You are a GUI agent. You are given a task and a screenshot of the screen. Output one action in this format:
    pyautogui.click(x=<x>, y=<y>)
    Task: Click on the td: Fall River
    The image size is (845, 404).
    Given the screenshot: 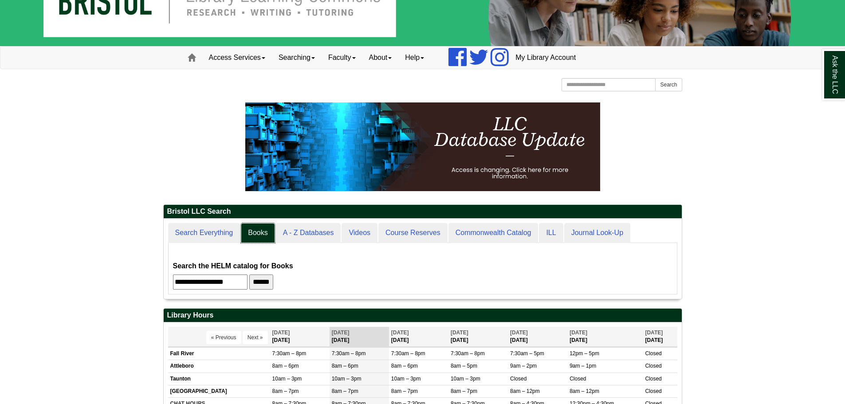 What is the action you would take?
    pyautogui.click(x=219, y=354)
    